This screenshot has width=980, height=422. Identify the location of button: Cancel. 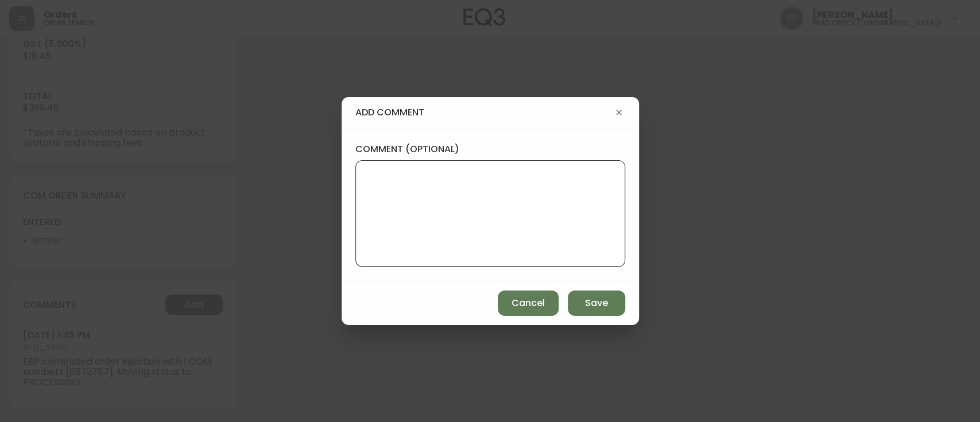
(528, 303).